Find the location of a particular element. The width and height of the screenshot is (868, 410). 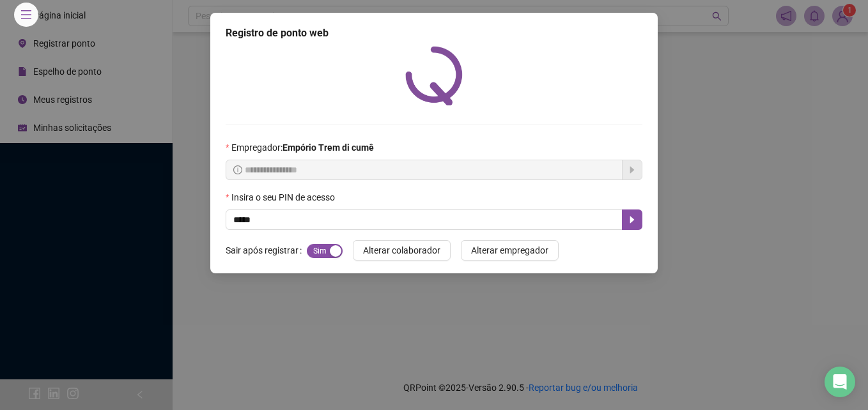

span: caret-right is located at coordinates (632, 220).